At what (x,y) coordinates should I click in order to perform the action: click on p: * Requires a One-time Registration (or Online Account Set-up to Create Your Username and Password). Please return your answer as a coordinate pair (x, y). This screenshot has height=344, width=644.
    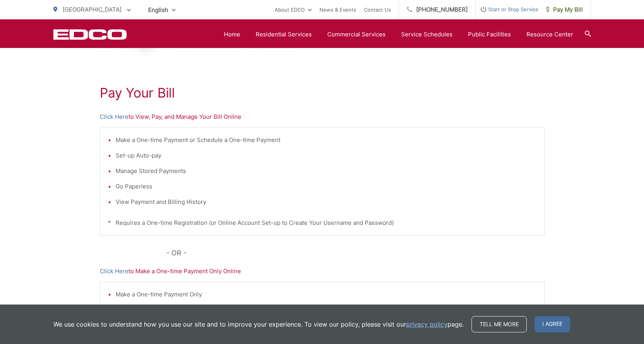
    Looking at the image, I should click on (322, 223).